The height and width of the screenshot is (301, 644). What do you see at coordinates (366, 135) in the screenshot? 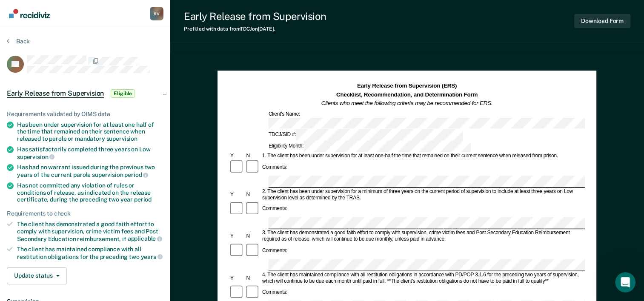
I see `div: TDCJ/SID #:` at bounding box center [366, 135].